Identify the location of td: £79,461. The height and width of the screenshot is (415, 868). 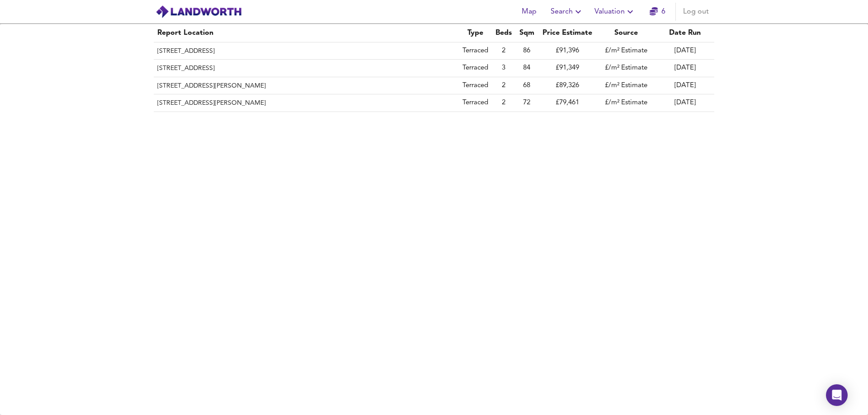
(568, 103).